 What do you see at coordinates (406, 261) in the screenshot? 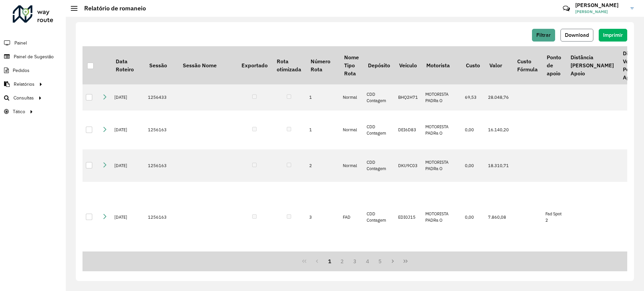
I see `button: Last Page` at bounding box center [406, 261].